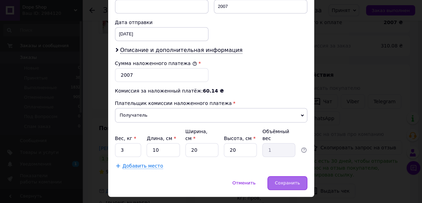  I want to click on div: Объёмный вес, so click(279, 135).